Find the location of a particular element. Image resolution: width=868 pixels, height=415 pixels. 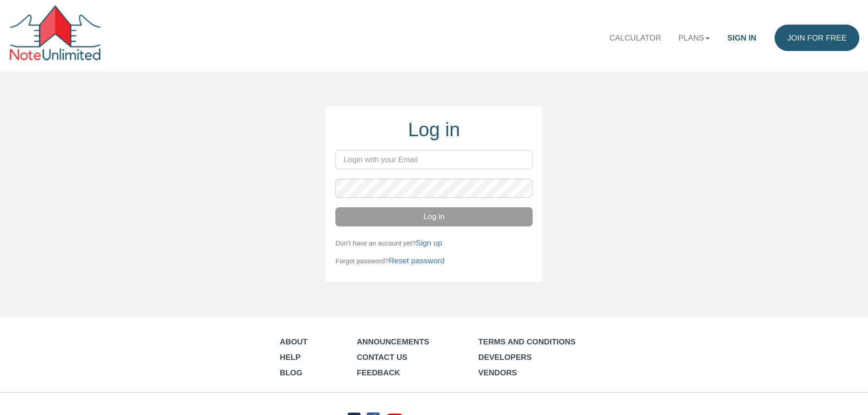

a: Terms and Conditions is located at coordinates (527, 341).